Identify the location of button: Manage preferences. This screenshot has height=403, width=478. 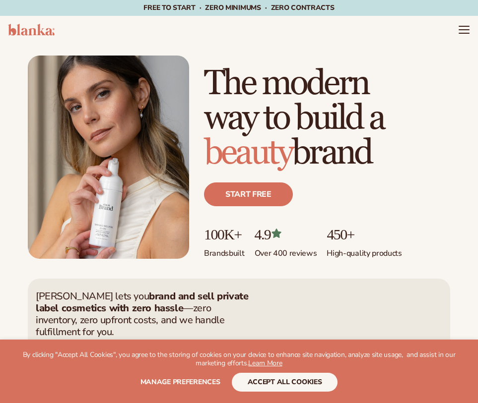
(180, 383).